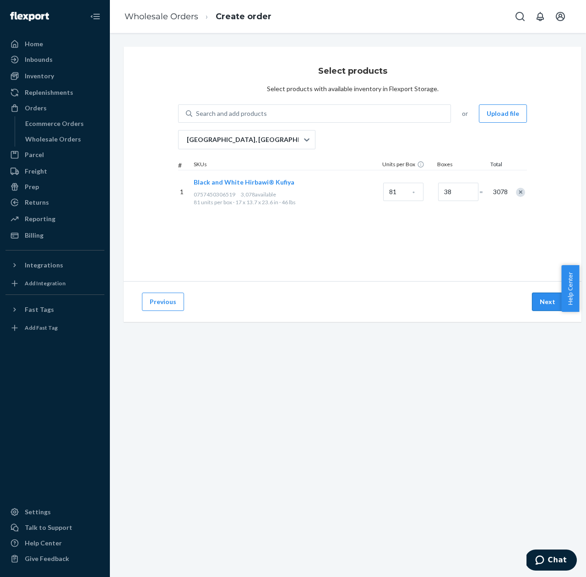 The width and height of the screenshot is (586, 577). I want to click on a: Add Fast Tag, so click(55, 328).